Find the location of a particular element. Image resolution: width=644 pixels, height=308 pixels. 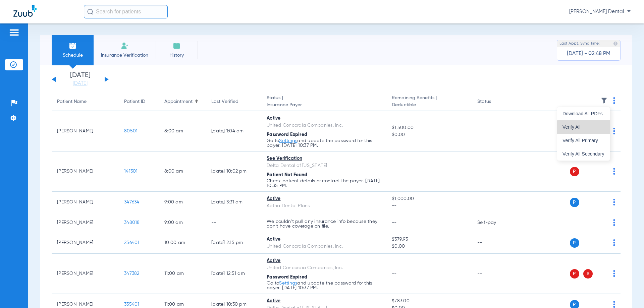

div: Chat Widget is located at coordinates (627, 292).